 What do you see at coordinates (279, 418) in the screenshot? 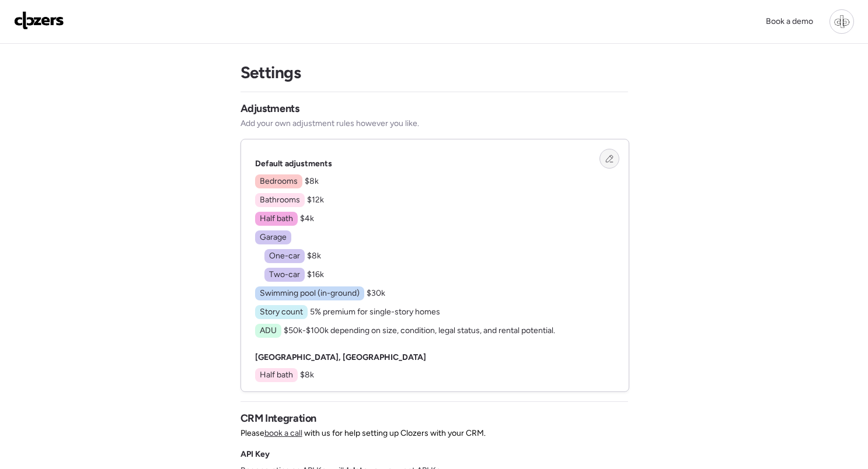
I see `h3: CRM Integration` at bounding box center [279, 418].